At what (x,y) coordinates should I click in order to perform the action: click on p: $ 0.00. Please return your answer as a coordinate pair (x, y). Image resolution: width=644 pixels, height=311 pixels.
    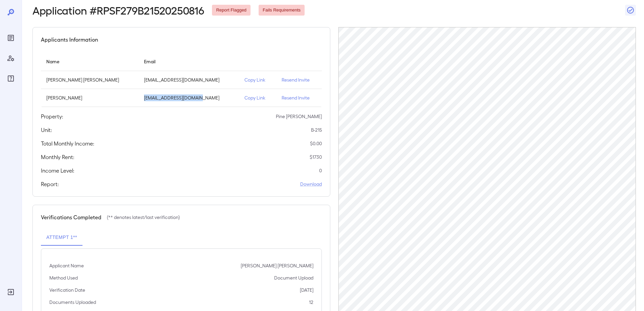
    Looking at the image, I should click on (316, 144).